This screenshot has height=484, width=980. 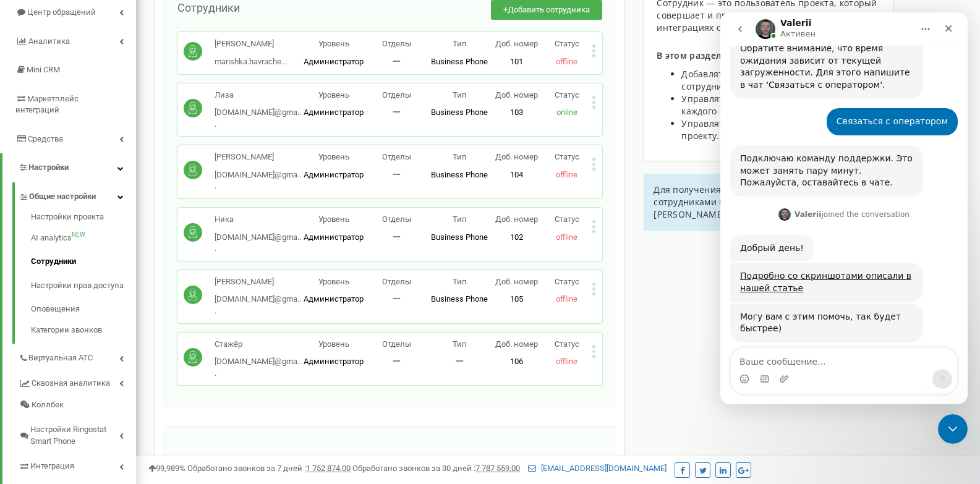 I want to click on span: Общие настройки, so click(x=63, y=196).